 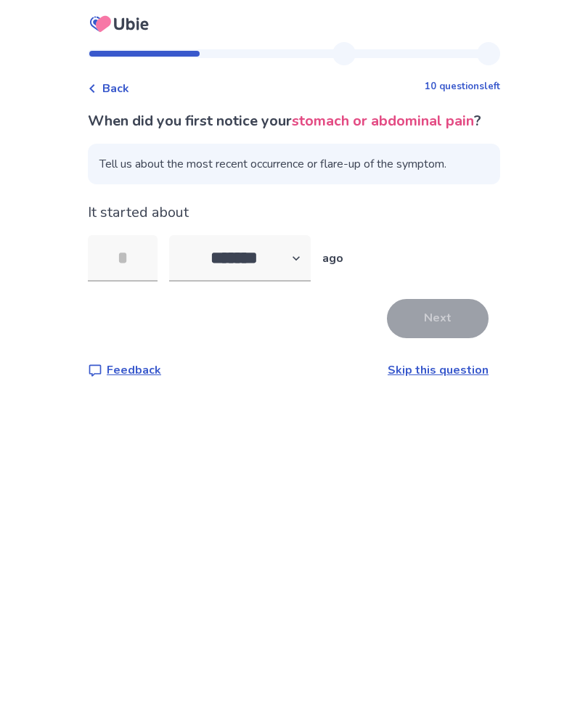 I want to click on button: Next, so click(x=438, y=319).